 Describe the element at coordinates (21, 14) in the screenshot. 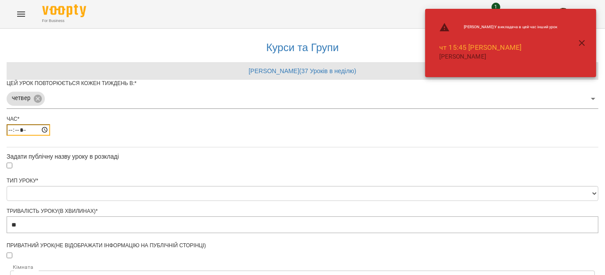

I see `button: Menu` at that location.